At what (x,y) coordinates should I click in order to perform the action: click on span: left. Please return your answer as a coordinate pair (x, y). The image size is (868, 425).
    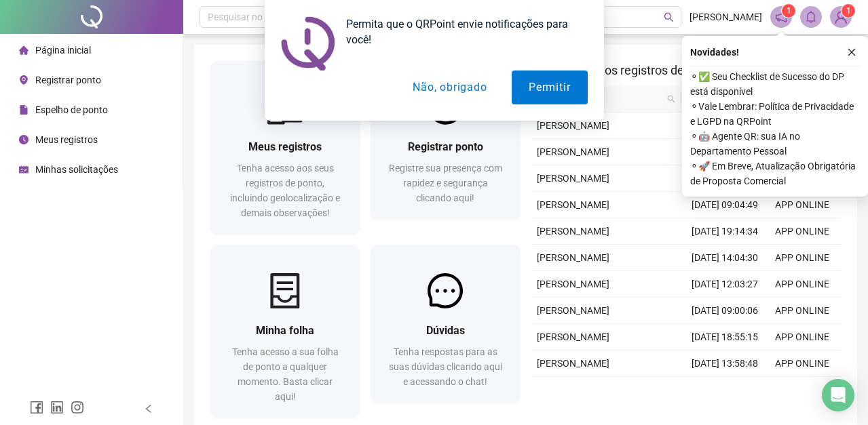
    Looking at the image, I should click on (149, 409).